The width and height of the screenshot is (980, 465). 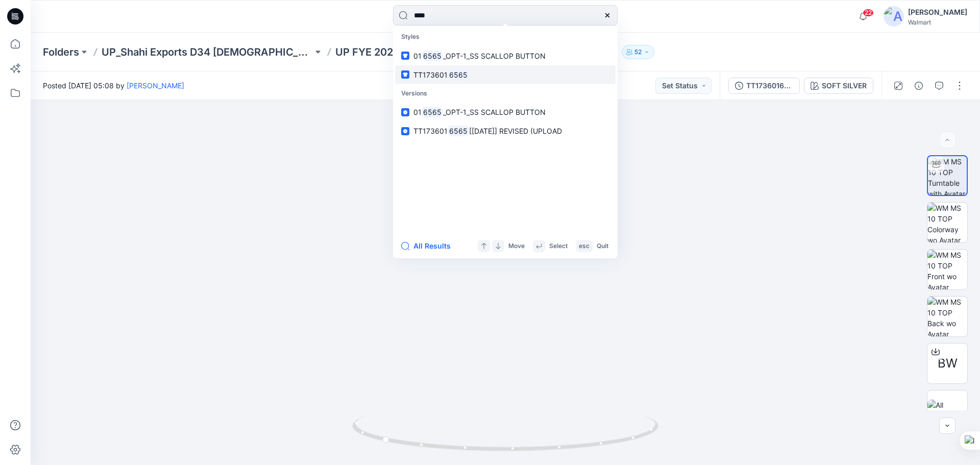 I want to click on img: All colorways, so click(x=947, y=410).